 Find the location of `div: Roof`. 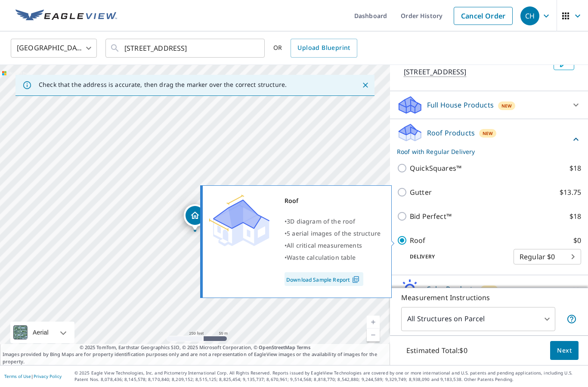

div: Roof is located at coordinates (332, 201).